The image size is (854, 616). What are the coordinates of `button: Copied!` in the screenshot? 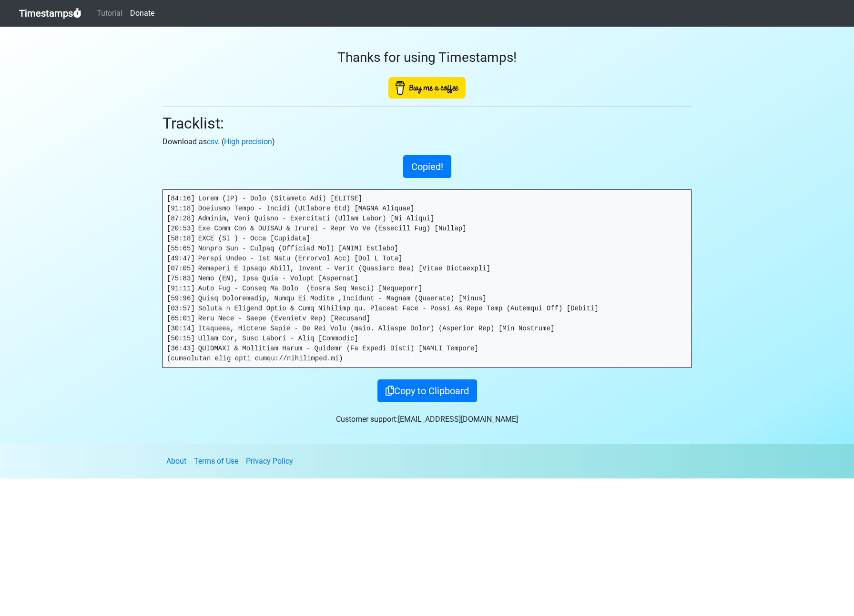 It's located at (427, 167).